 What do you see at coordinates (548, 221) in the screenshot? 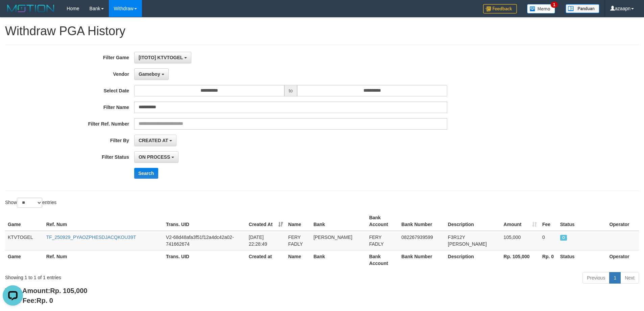
I see `th: Fee` at bounding box center [548, 221].